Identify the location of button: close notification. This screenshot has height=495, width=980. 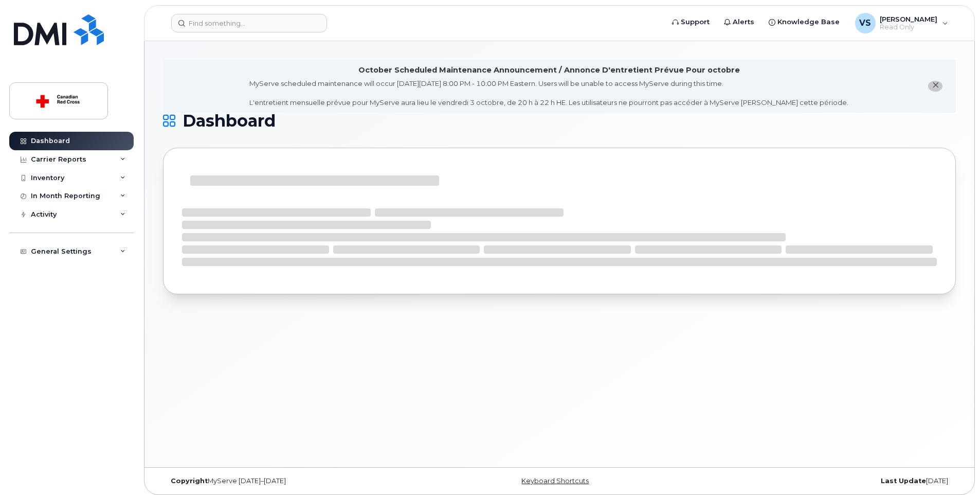
(936, 86).